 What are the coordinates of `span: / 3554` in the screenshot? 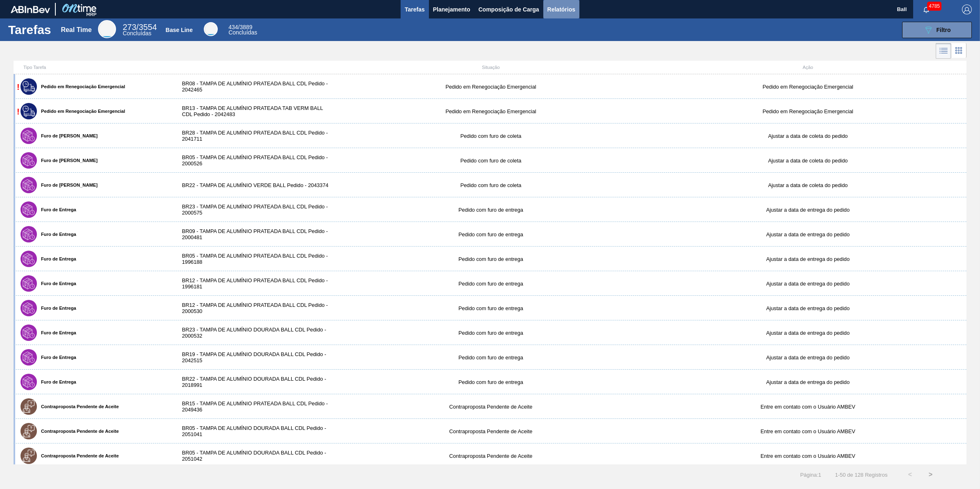 It's located at (140, 27).